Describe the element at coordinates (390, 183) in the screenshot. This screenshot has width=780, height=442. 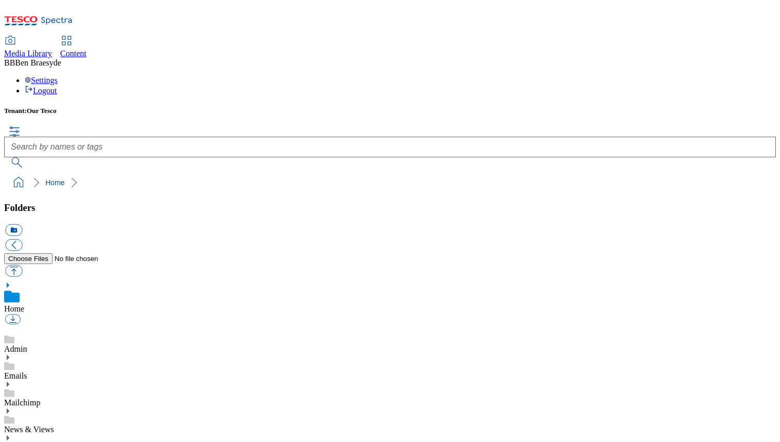
I see `nav: breadcrumb` at that location.